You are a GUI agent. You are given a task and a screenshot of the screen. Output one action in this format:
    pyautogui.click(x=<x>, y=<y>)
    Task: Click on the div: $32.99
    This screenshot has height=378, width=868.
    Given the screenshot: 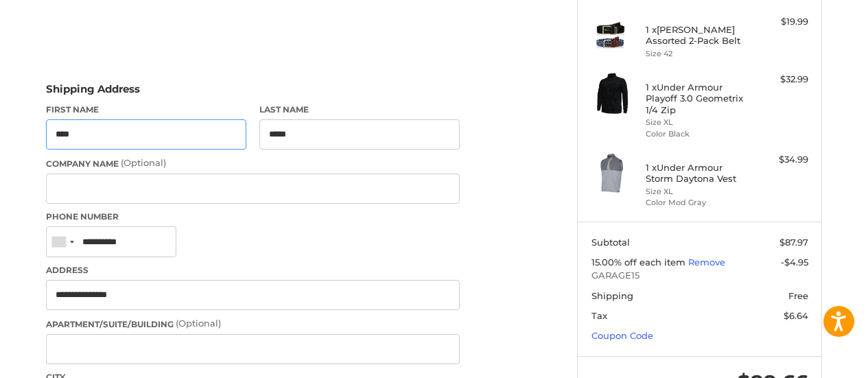 What is the action you would take?
    pyautogui.click(x=781, y=80)
    